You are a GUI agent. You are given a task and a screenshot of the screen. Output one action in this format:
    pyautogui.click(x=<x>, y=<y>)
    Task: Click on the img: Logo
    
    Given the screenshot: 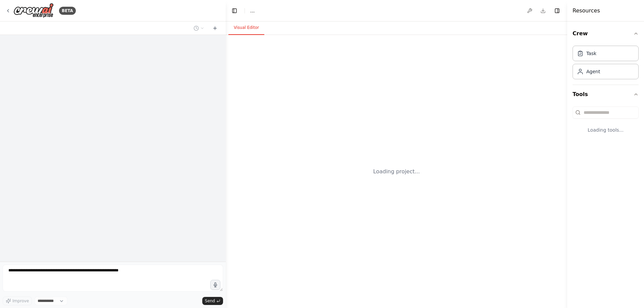 What is the action you would take?
    pyautogui.click(x=34, y=11)
    